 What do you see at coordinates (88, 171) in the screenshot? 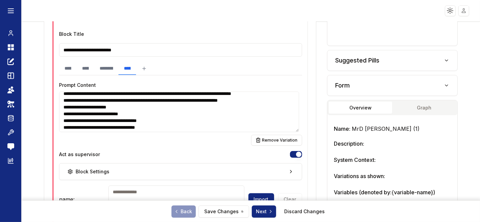
I see `div: Block Settings` at bounding box center [88, 171].